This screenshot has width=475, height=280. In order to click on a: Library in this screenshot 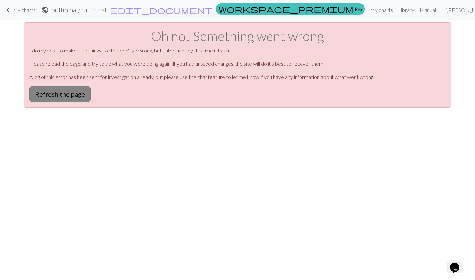, I will do `click(406, 10)`.